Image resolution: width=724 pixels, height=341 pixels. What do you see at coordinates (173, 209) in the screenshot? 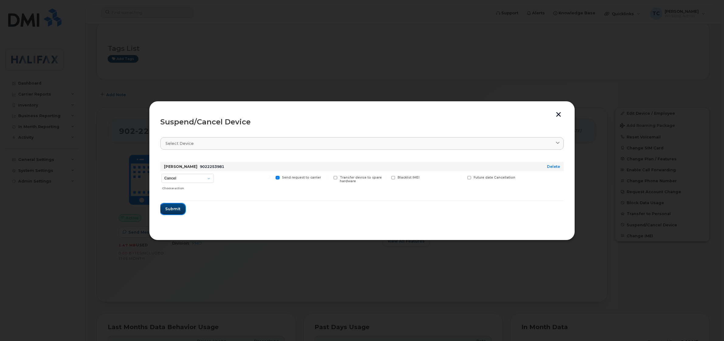
I see `span: Submit` at bounding box center [173, 209].